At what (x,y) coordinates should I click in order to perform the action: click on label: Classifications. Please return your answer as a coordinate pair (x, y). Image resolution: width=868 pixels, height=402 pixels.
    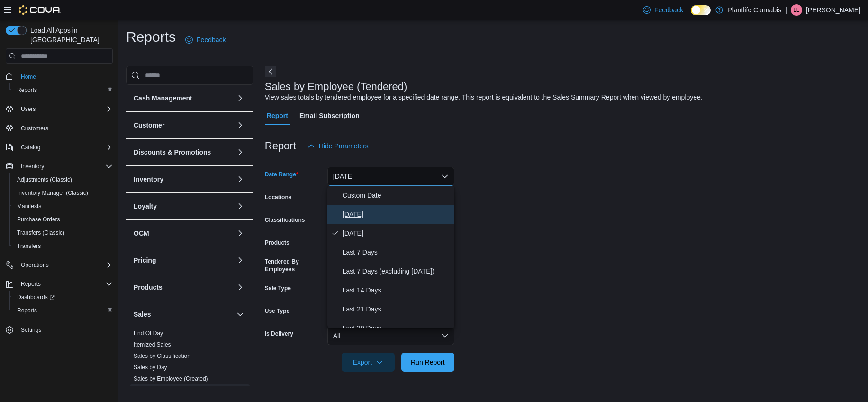
    Looking at the image, I should click on (285, 220).